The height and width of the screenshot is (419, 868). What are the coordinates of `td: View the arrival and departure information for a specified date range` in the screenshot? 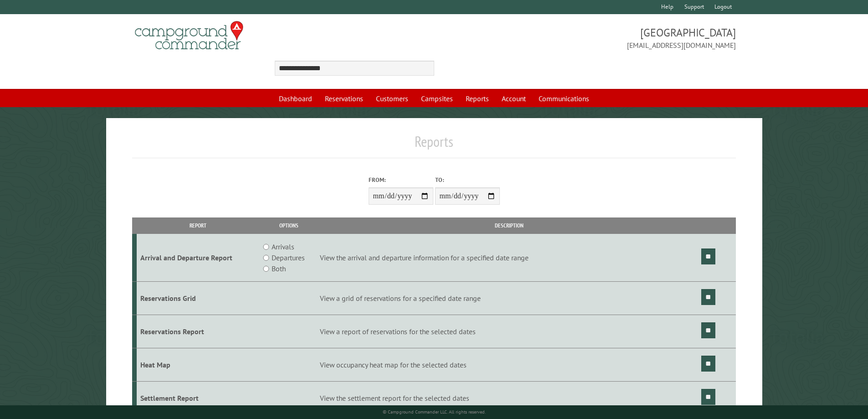 It's located at (509, 258).